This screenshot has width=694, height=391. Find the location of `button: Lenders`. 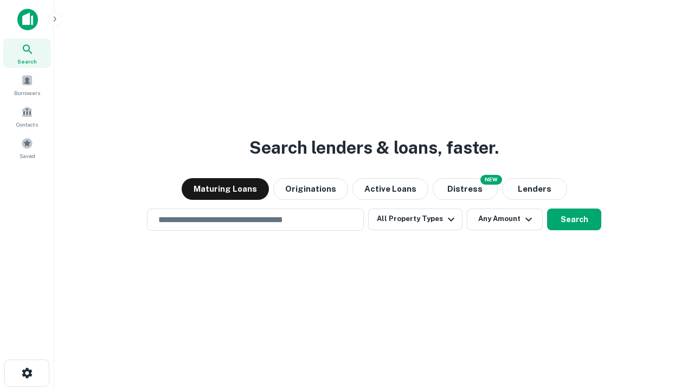

button: Lenders is located at coordinates (535, 189).